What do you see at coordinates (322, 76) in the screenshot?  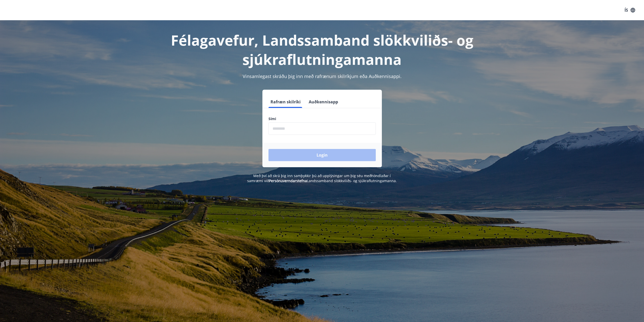 I see `span: Vinsamlegast skráðu þig inn með rafrænum skilríkjum eða Auðkennisappi.` at bounding box center [322, 76].